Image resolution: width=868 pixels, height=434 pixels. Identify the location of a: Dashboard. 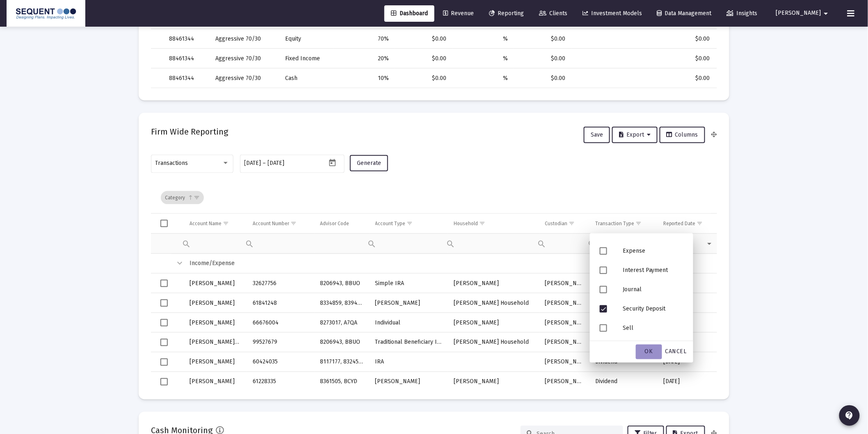
(409, 14).